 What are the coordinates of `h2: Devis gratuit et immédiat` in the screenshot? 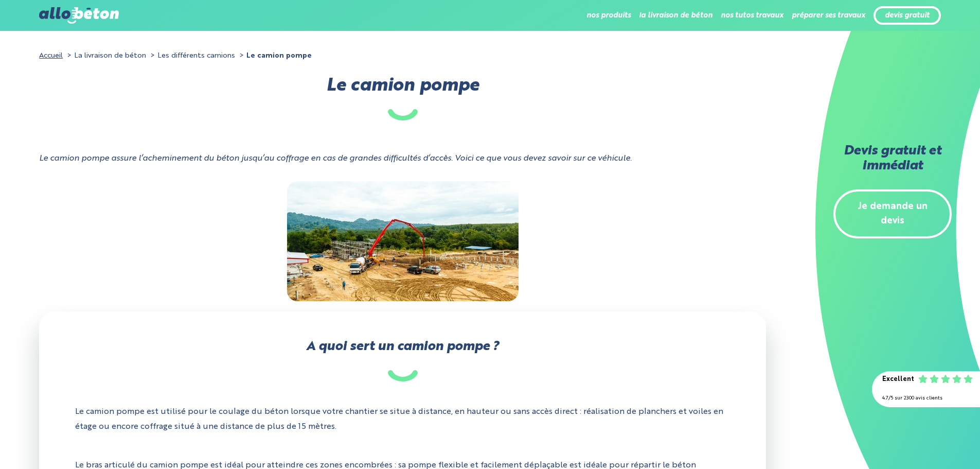 It's located at (893, 159).